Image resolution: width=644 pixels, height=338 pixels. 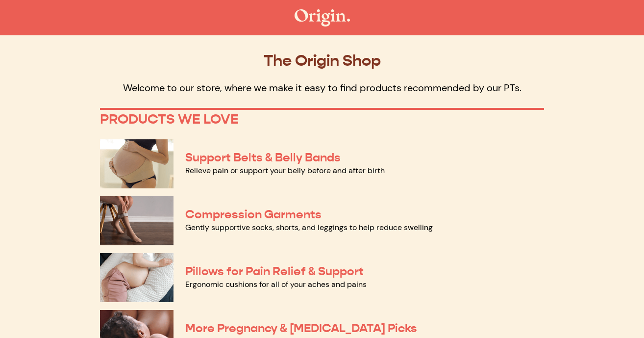 I want to click on a: Relieve pain or support your belly before and after birth, so click(x=285, y=170).